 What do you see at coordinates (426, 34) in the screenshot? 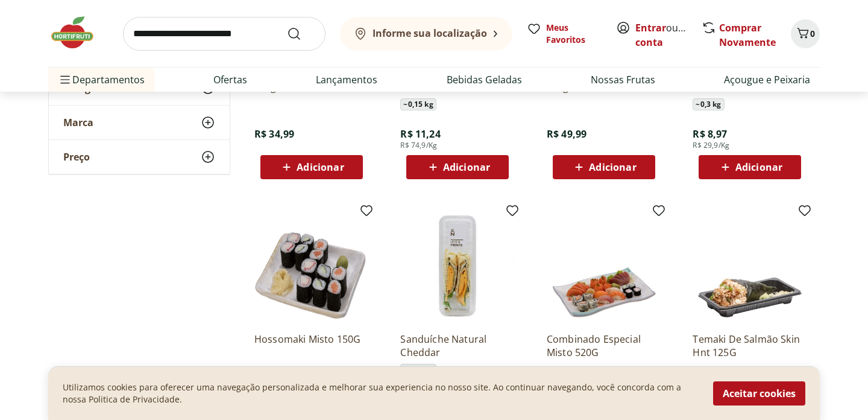
I see `button: Informe sua localização` at bounding box center [426, 34].